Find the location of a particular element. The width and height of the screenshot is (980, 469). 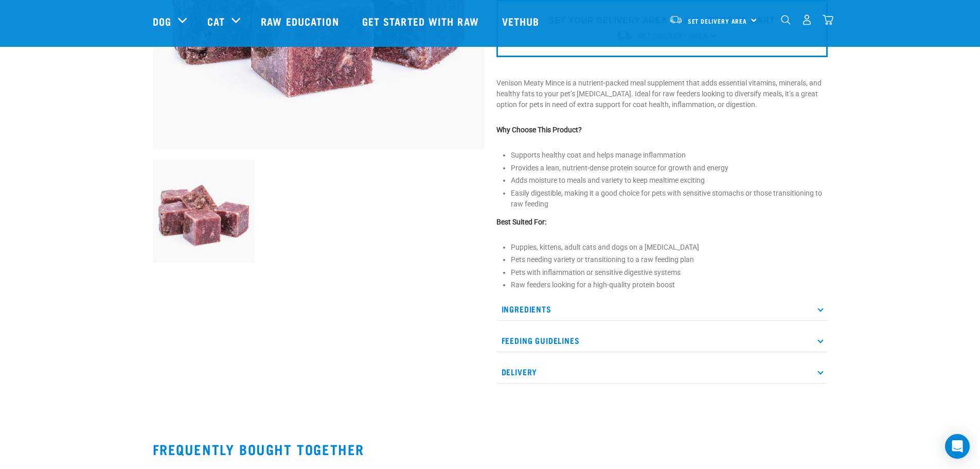

img: home-icon-1@2x.png is located at coordinates (786, 19).